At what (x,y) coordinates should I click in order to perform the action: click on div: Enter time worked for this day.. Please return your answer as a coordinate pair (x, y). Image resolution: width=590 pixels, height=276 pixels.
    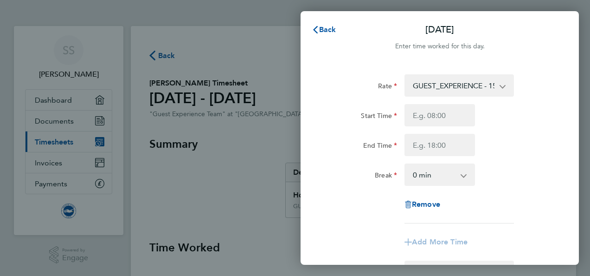
    Looking at the image, I should click on (440, 46).